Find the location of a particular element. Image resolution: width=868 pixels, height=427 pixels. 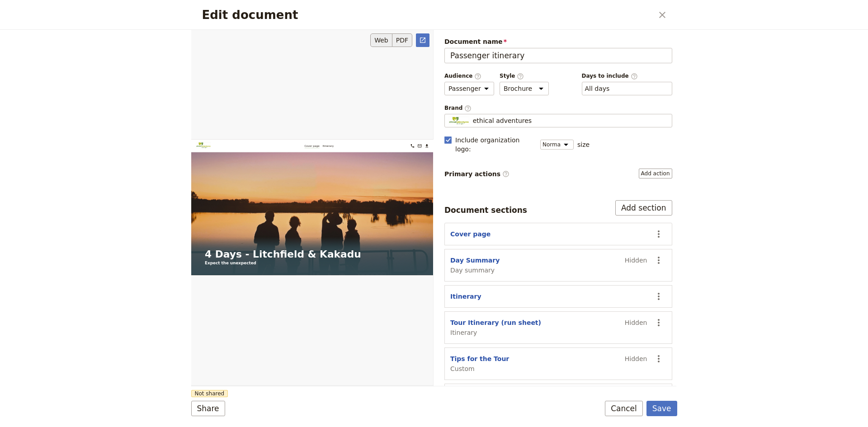

button: Itinerary is located at coordinates (466, 296).